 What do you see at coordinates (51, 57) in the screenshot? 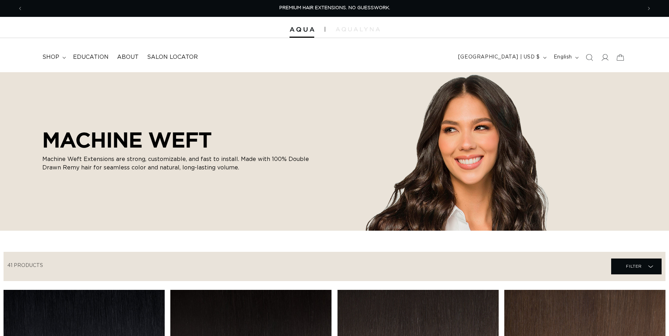
I see `span: shop` at bounding box center [51, 57].